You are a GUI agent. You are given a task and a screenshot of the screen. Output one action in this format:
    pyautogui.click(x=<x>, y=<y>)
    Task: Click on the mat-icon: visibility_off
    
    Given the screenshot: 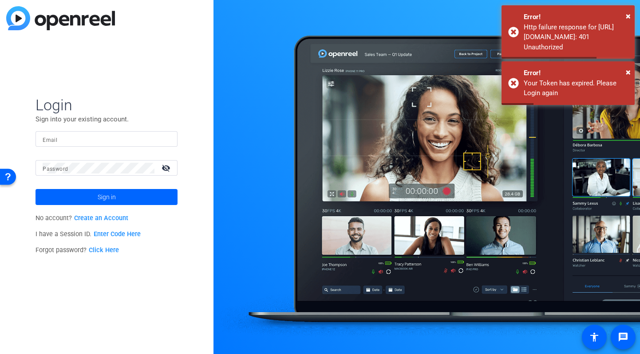 What is the action you would take?
    pyautogui.click(x=167, y=167)
    